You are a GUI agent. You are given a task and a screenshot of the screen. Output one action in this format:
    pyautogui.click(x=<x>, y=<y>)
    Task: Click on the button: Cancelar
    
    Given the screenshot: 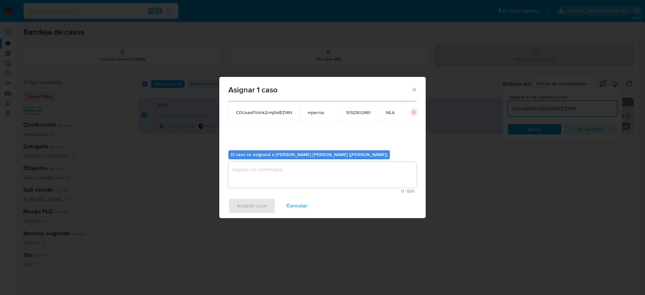 What is the action you would take?
    pyautogui.click(x=297, y=206)
    